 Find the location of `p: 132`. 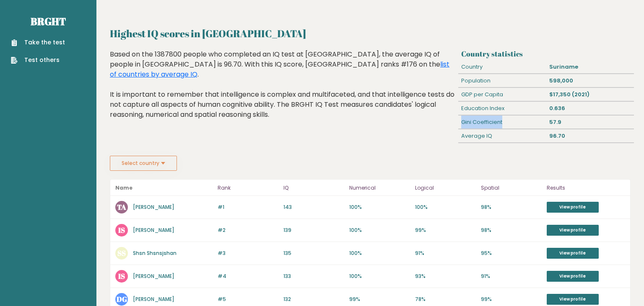

p: 132 is located at coordinates (314, 300).